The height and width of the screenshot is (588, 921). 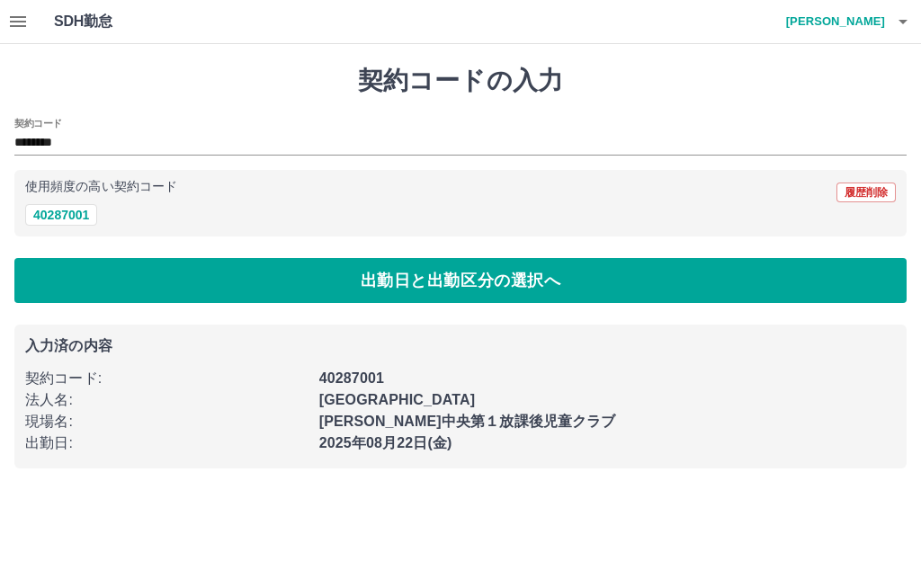 I want to click on b: 40287001, so click(x=351, y=377).